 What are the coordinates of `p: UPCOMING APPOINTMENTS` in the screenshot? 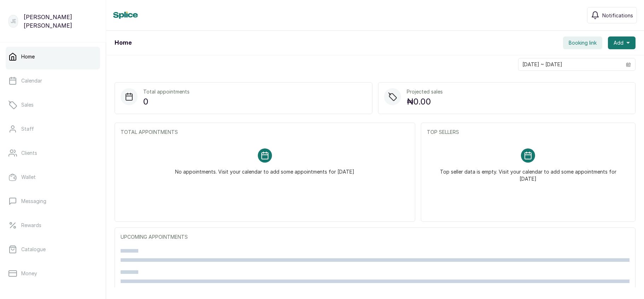 It's located at (375, 237).